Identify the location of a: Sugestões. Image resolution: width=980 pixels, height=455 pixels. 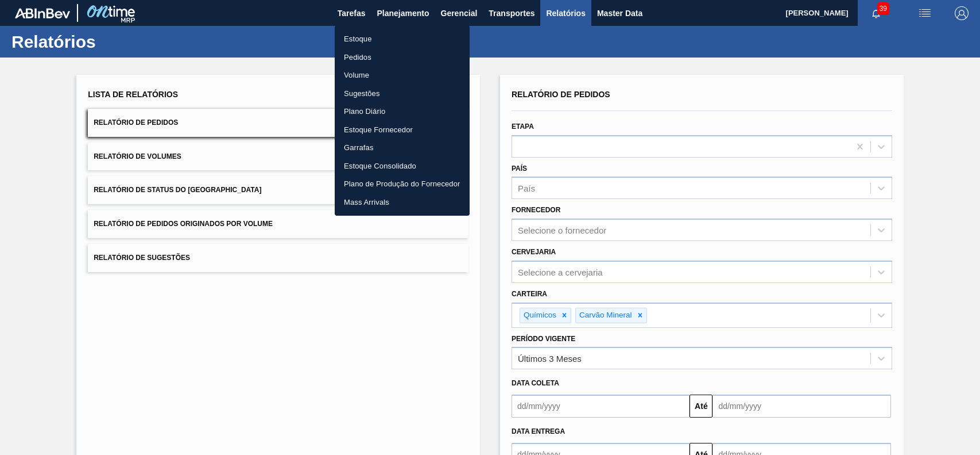
(402, 94).